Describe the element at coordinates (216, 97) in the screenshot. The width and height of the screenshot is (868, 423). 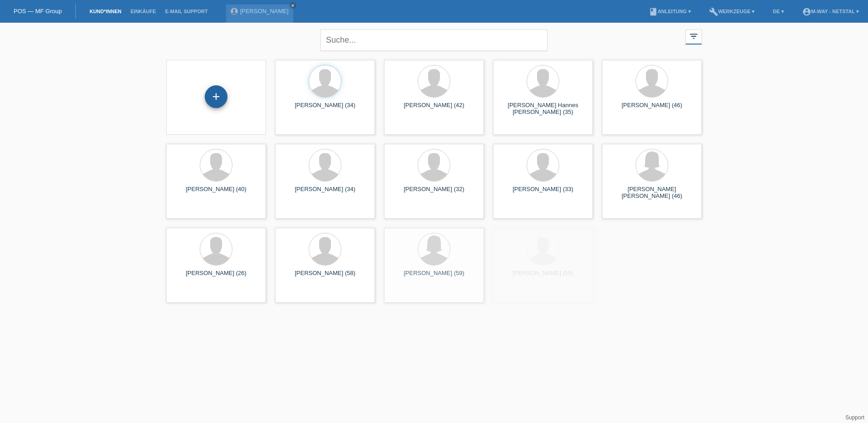
I see `div: Kund*in hinzufügen` at that location.